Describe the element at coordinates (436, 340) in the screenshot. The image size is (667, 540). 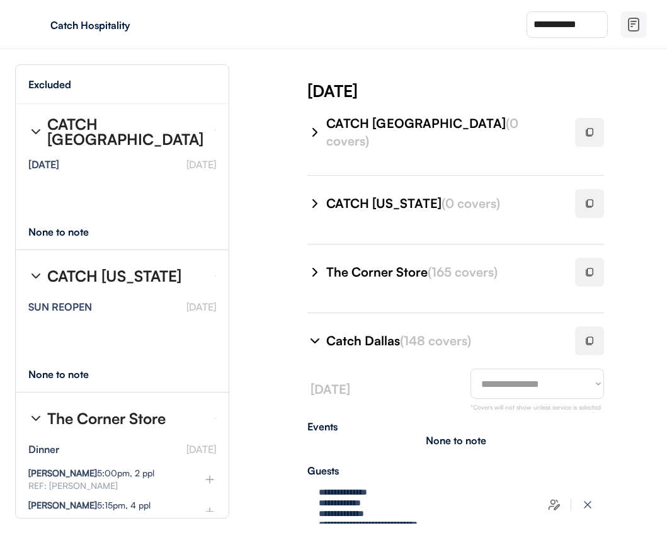
I see `font: (148 covers)` at that location.